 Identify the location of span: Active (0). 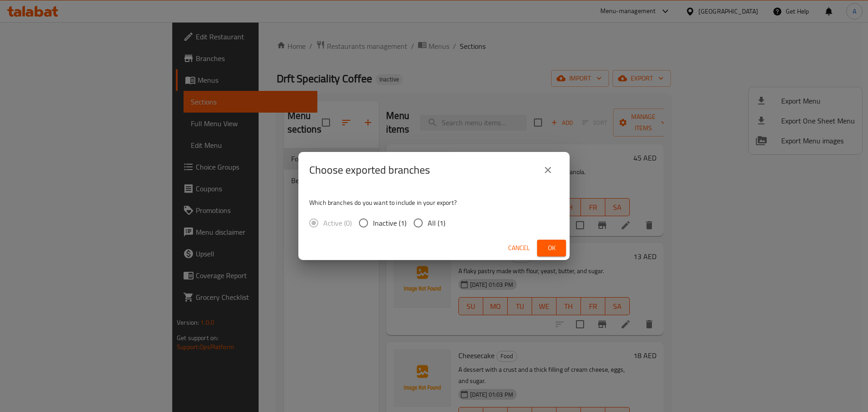
(337, 223).